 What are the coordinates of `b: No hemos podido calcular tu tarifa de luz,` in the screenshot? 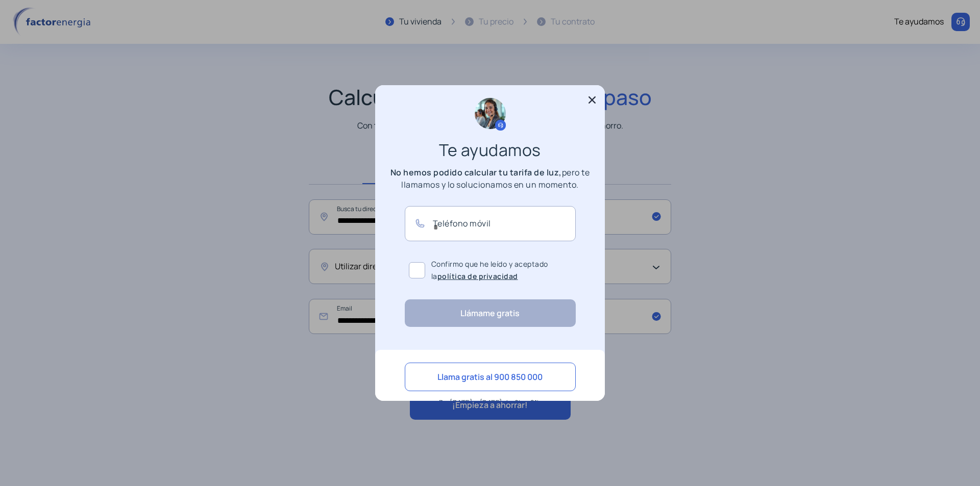 It's located at (476, 173).